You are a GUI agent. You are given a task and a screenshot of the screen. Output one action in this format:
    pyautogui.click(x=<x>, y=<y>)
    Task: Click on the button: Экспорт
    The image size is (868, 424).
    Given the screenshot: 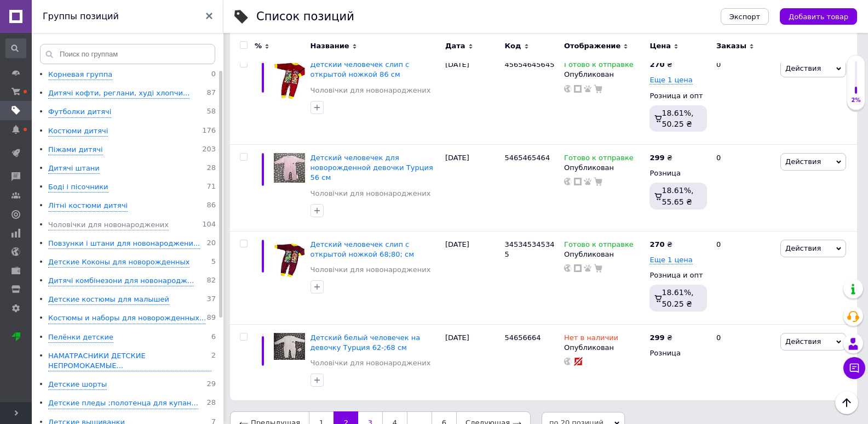 What is the action you would take?
    pyautogui.click(x=745, y=16)
    